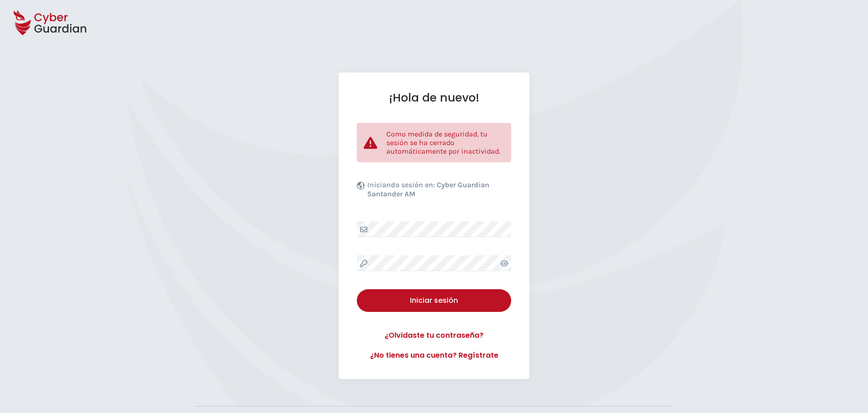 This screenshot has width=868, height=413. What do you see at coordinates (434, 301) in the screenshot?
I see `div: Iniciar sesión` at bounding box center [434, 301].